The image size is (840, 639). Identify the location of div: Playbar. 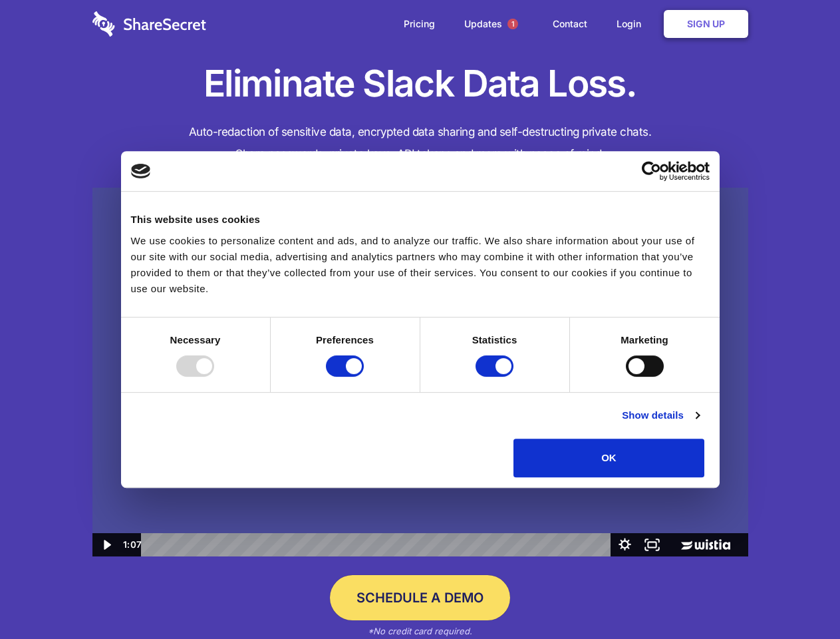
(378, 544).